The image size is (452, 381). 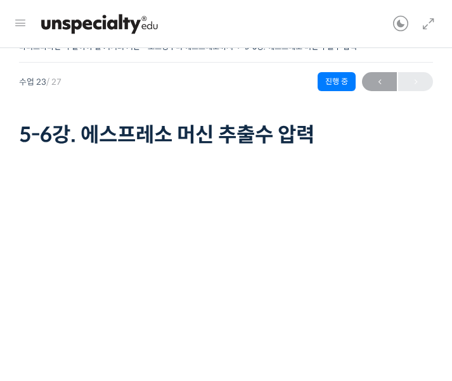 What do you see at coordinates (336, 82) in the screenshot?
I see `div: 진행 중` at bounding box center [336, 82].